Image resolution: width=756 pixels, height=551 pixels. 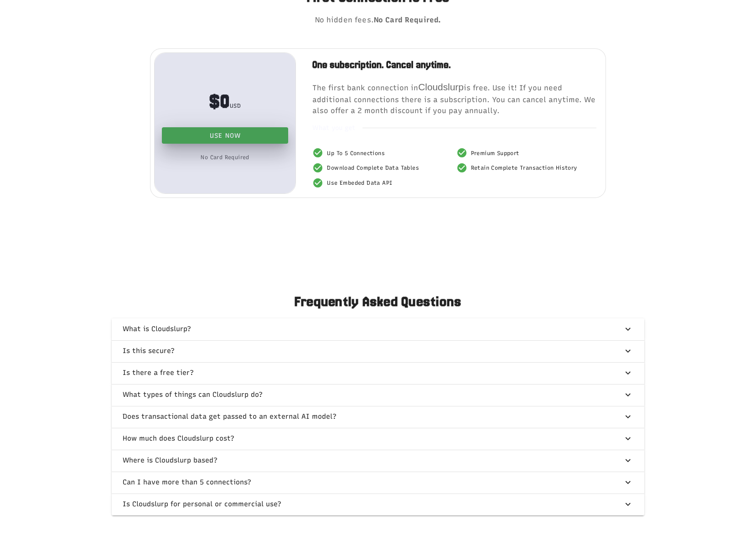 I want to click on button: Is this secure?, so click(x=378, y=351).